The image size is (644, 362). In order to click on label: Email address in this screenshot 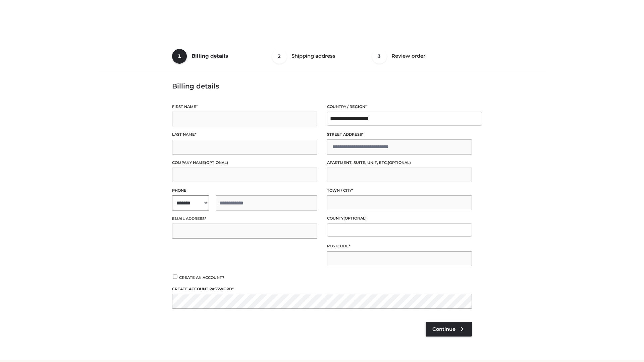, I will do `click(245, 219)`.